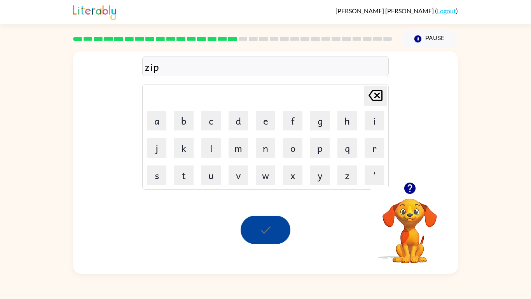 The height and width of the screenshot is (299, 531). I want to click on button: c, so click(211, 121).